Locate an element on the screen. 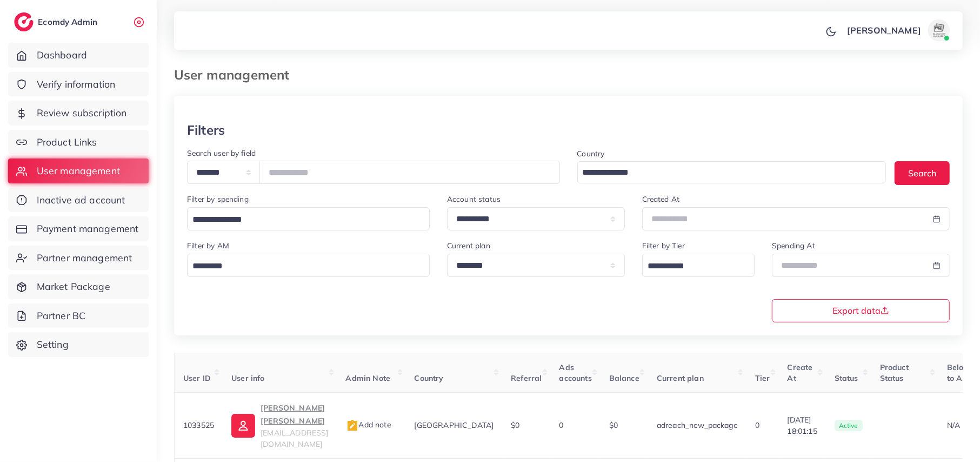  span: User info is located at coordinates (248, 378).